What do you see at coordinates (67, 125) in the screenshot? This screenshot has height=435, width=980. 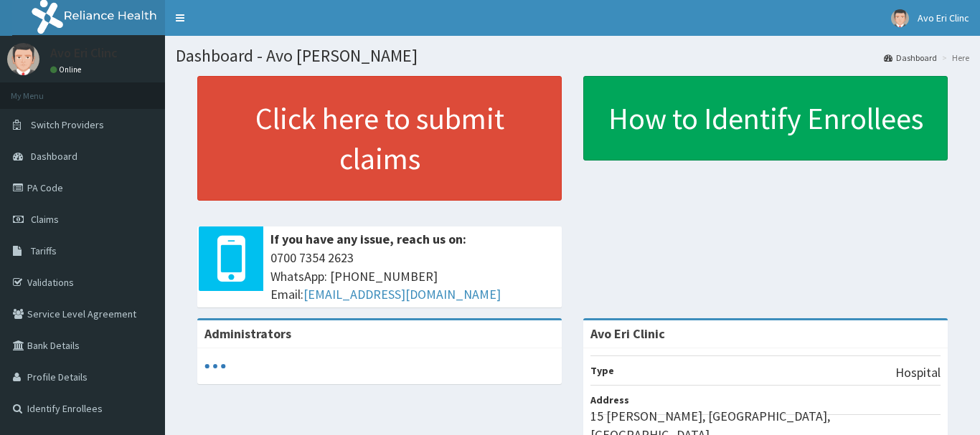 I see `span: Switch Providers` at bounding box center [67, 125].